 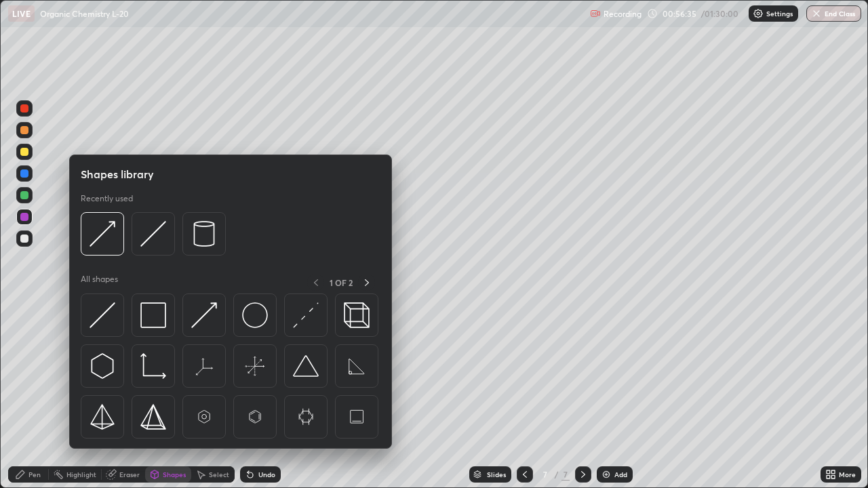 I want to click on p: Settings, so click(x=779, y=14).